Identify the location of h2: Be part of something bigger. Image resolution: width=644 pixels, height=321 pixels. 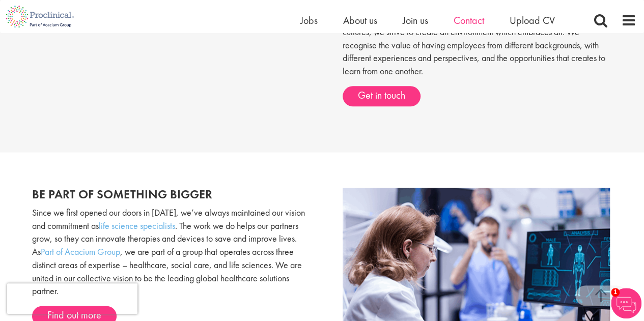
(173, 194).